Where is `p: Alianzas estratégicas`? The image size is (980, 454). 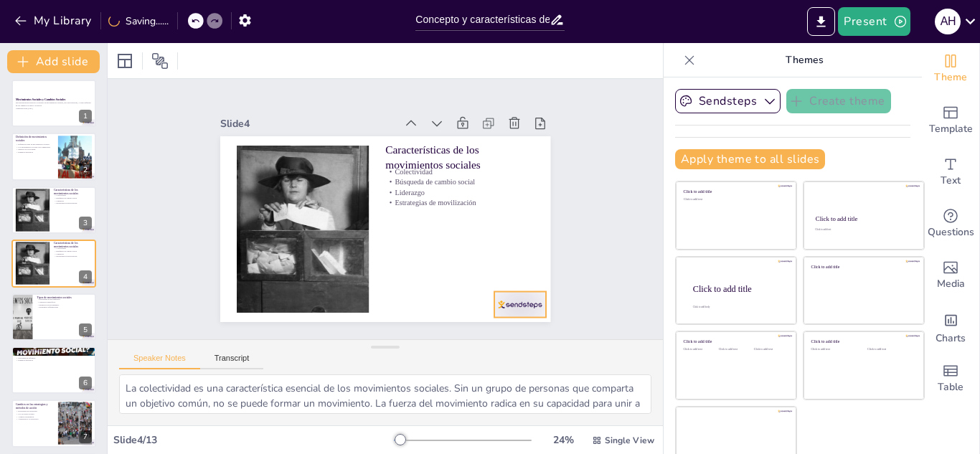
p: Alianzas estratégicas is located at coordinates (34, 416).